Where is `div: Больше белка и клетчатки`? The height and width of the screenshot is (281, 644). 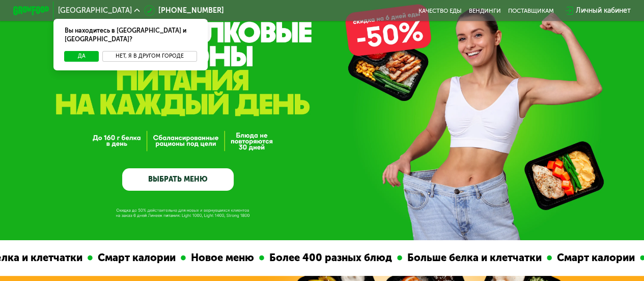 div: Больше белка и клетчатки is located at coordinates (472, 257).